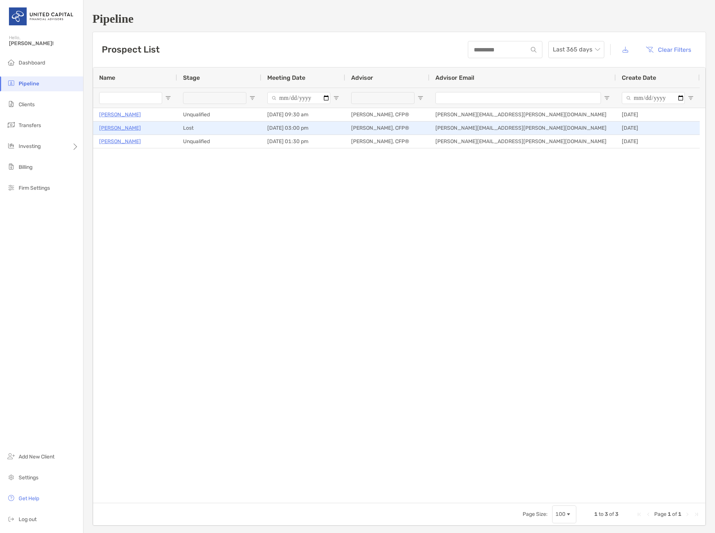 This screenshot has height=533, width=715. What do you see at coordinates (560, 514) in the screenshot?
I see `div: 100` at bounding box center [560, 514].